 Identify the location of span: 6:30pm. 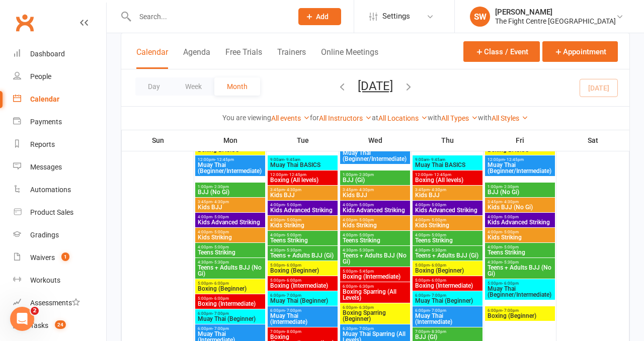
(375, 328).